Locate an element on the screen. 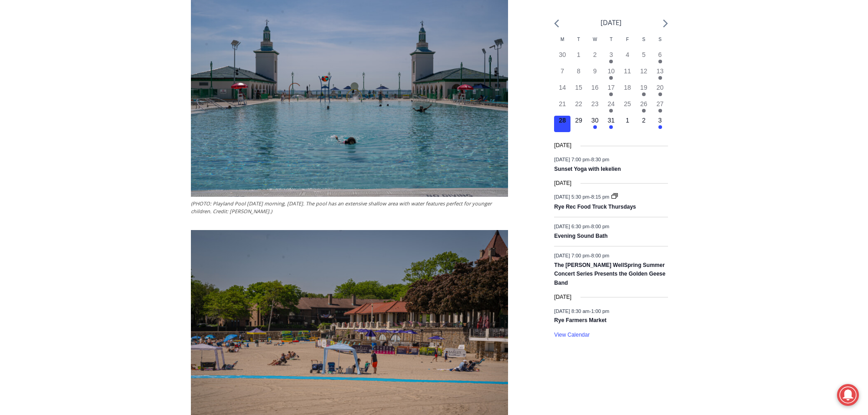 Image resolution: width=868 pixels, height=415 pixels. a: Rye Farmers Market is located at coordinates (580, 321).